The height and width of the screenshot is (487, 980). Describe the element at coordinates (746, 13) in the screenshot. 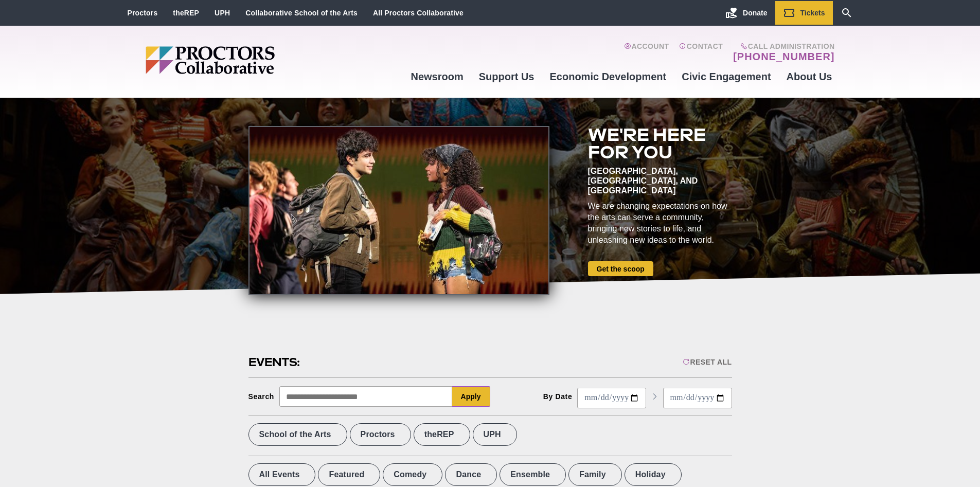

I see `a: Donate` at that location.